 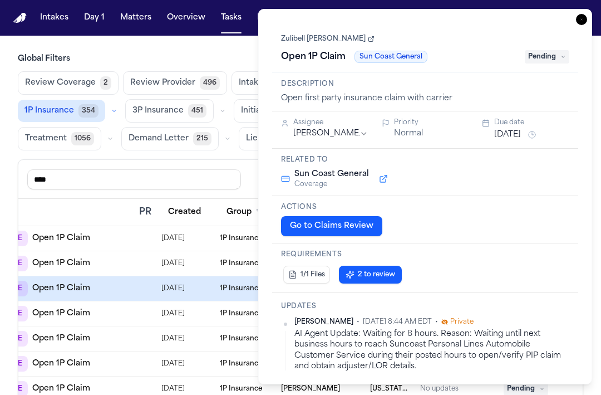 I want to click on span: Private, so click(x=462, y=322).